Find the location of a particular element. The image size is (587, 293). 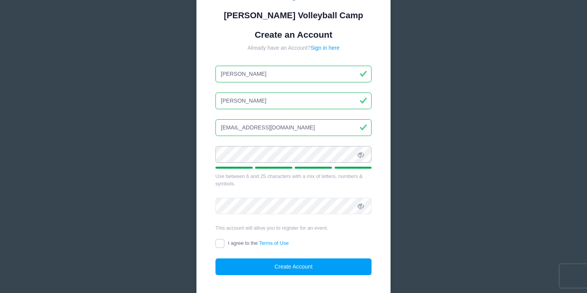

input: First Name is located at coordinates (294, 74).